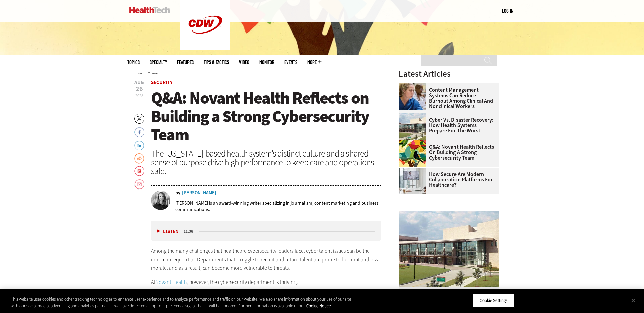  What do you see at coordinates (413, 154) in the screenshot?
I see `img: abstract illustration of a tree` at bounding box center [413, 154].